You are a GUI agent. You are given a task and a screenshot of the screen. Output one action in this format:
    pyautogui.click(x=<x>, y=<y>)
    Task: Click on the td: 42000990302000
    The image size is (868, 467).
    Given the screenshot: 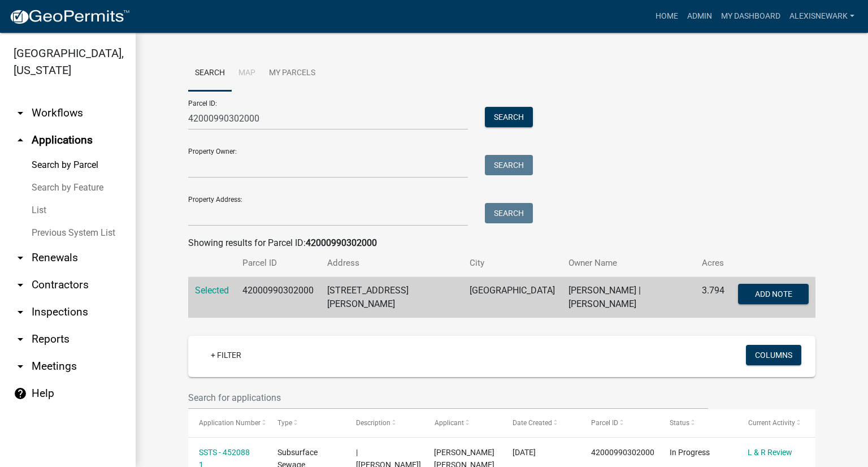 What is the action you would take?
    pyautogui.click(x=278, y=297)
    